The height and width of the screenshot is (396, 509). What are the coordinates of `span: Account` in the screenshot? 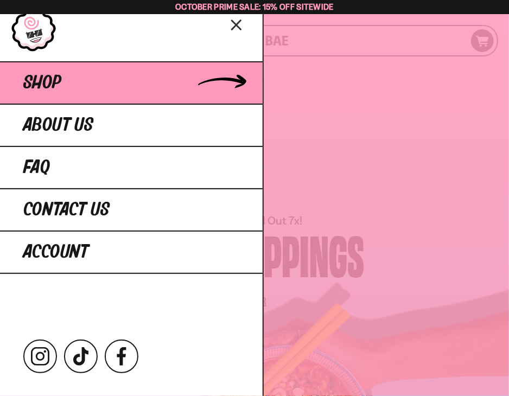 It's located at (56, 252).